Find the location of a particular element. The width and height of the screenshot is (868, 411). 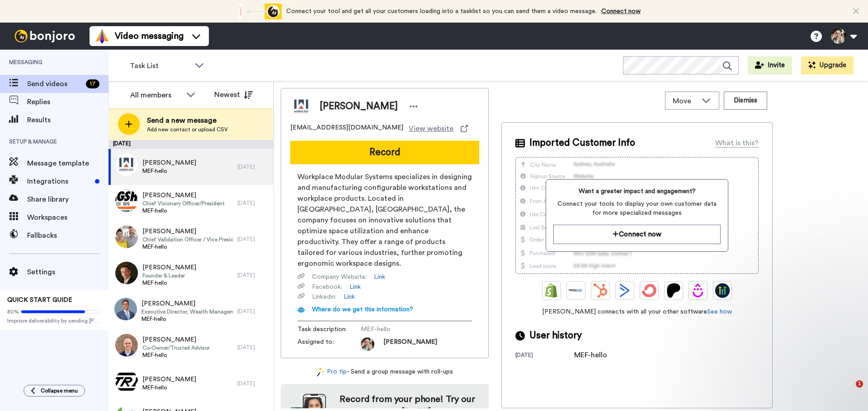

img: 701fc0a7-5594-4109-93c1-caa568be8e99.png is located at coordinates (126, 201).